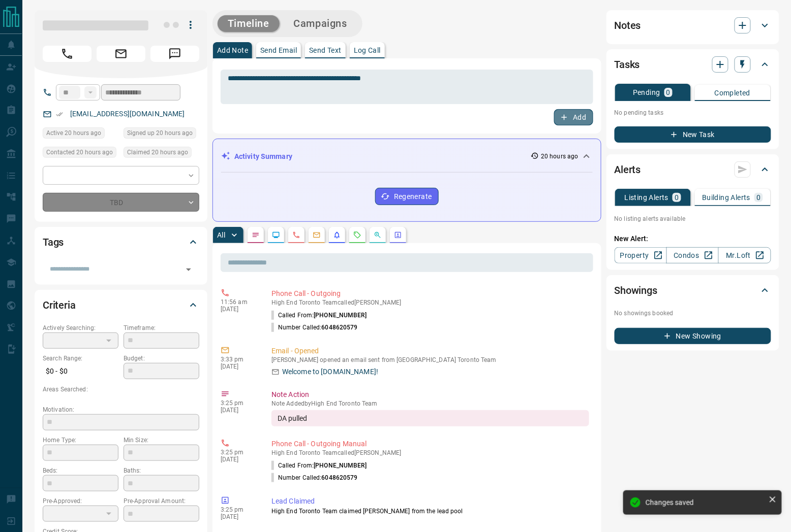  Describe the element at coordinates (367, 50) in the screenshot. I see `p: Log Call` at that location.